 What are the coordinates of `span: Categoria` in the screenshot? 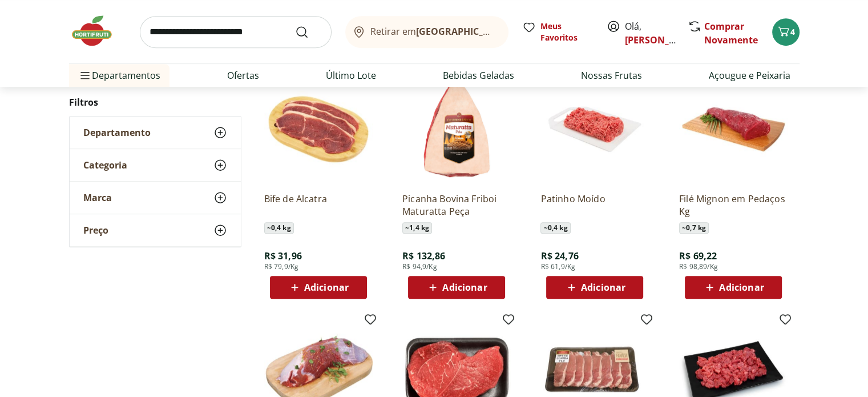 It's located at (105, 166).